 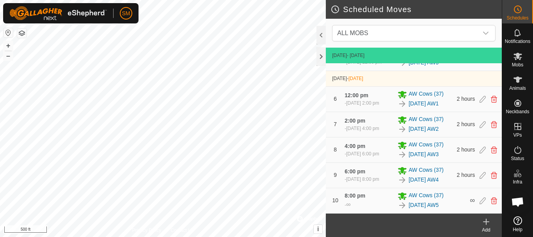 I want to click on button: Map Layers, so click(x=22, y=33).